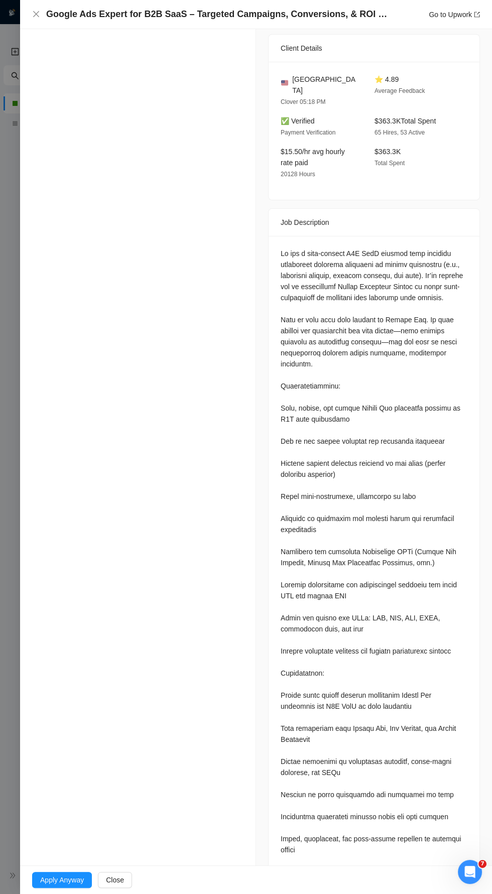  Describe the element at coordinates (374, 222) in the screenshot. I see `div: Job Description` at that location.